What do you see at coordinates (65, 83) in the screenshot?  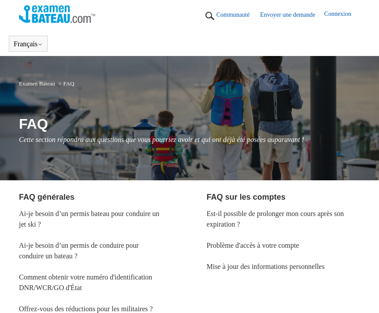 I see `li: FAQ` at bounding box center [65, 83].